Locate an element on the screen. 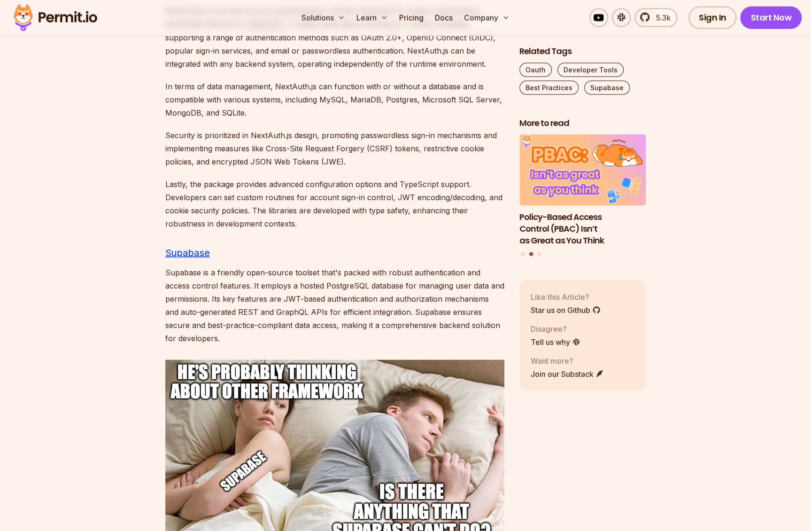  p: Like this Article? is located at coordinates (566, 296).